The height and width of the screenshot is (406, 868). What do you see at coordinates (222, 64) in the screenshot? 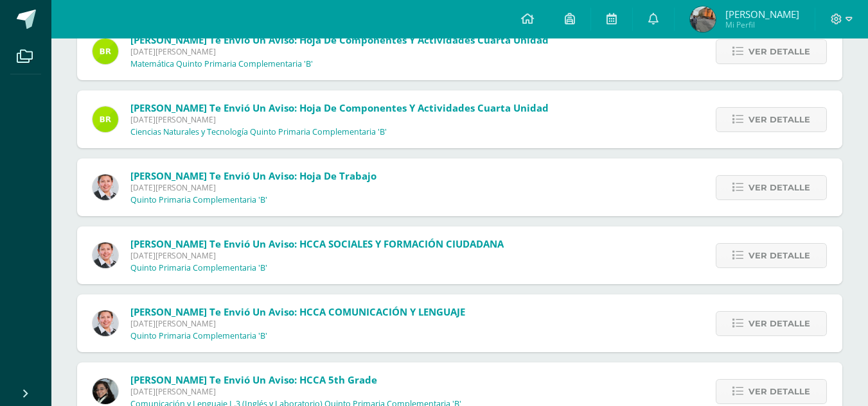
I see `p: Matemática Quinto Primaria Complementaria 'B'` at bounding box center [222, 64].